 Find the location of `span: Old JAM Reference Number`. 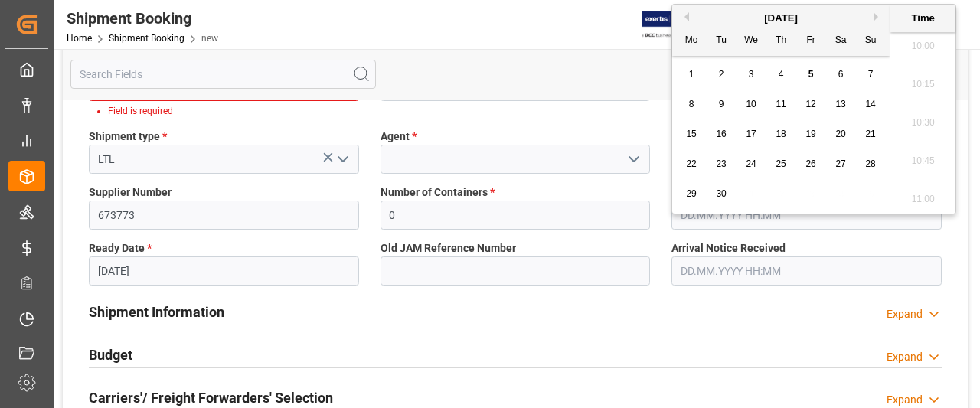

span: Old JAM Reference Number is located at coordinates (448, 248).